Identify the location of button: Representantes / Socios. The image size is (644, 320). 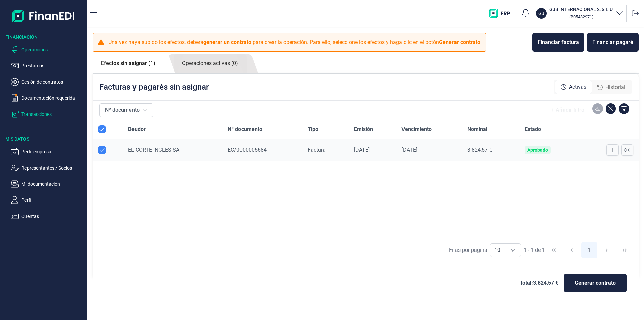
(48, 167).